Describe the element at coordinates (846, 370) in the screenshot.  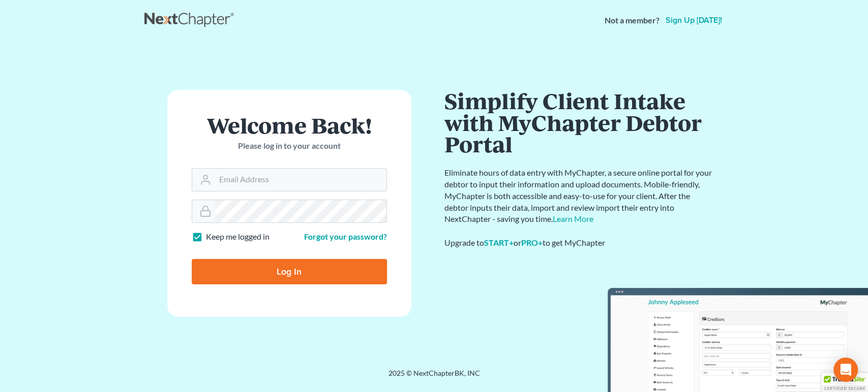
I see `div: Open Intercom Messenger` at that location.